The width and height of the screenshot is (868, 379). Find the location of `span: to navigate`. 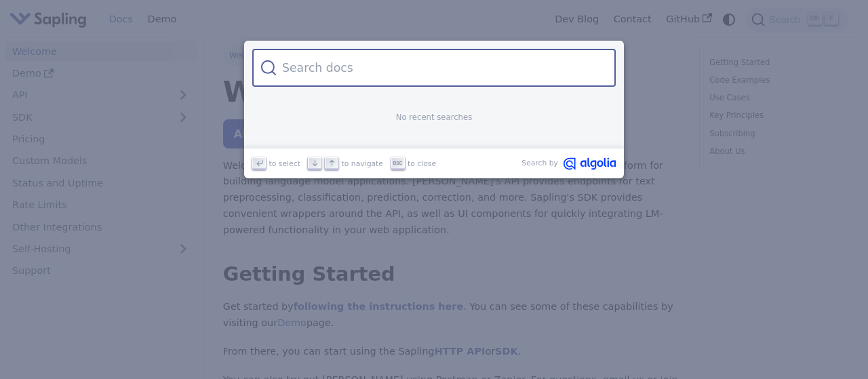

span: to navigate is located at coordinates (362, 163).